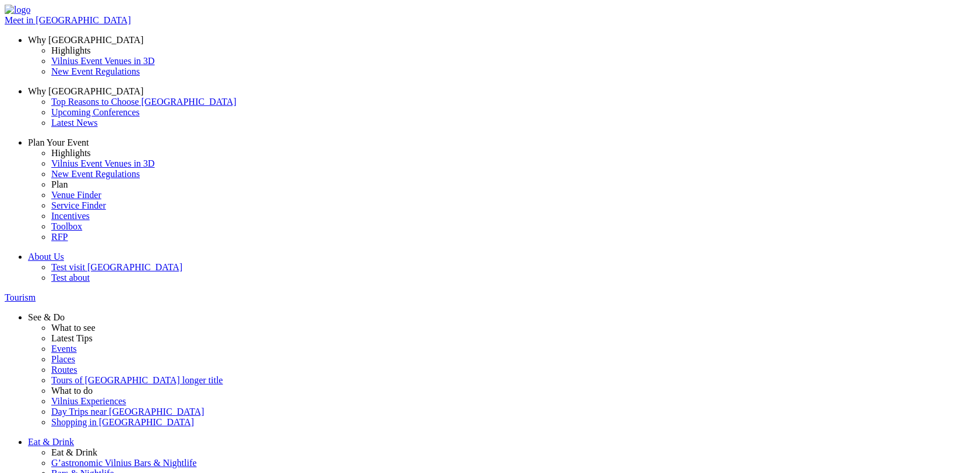 The image size is (979, 473). I want to click on span: Incentives, so click(71, 216).